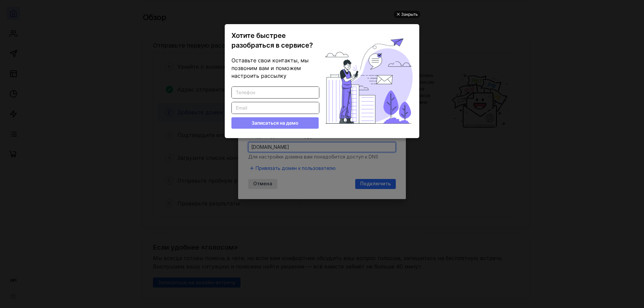  Describe the element at coordinates (275, 92) in the screenshot. I see `input: Телефон` at that location.